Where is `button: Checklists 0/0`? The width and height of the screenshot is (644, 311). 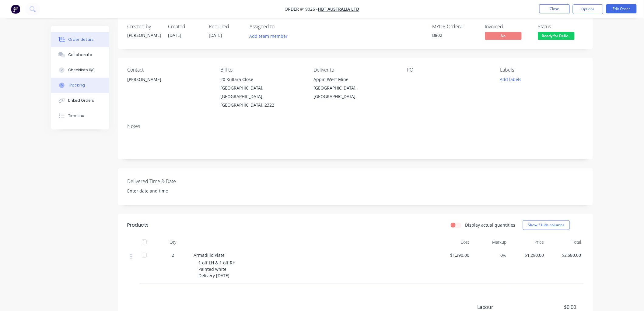
button: Checklists 0/0 is located at coordinates (80, 70).